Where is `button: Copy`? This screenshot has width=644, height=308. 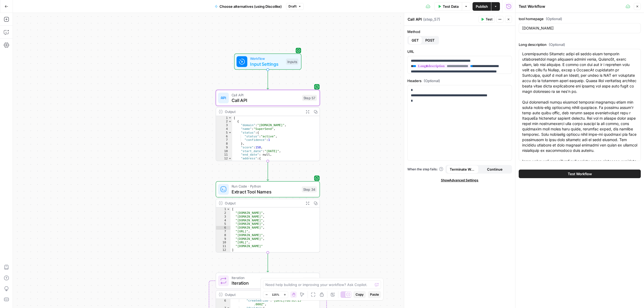 button: Copy is located at coordinates (359, 295).